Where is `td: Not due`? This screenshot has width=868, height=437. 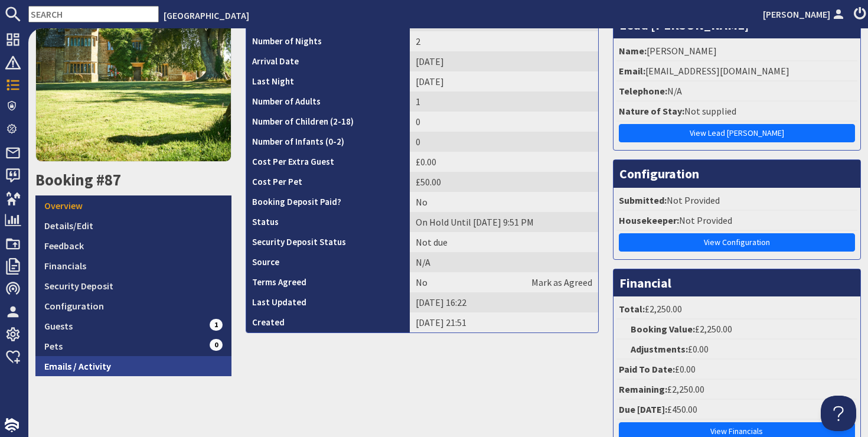
td: Not due is located at coordinates (504, 242).